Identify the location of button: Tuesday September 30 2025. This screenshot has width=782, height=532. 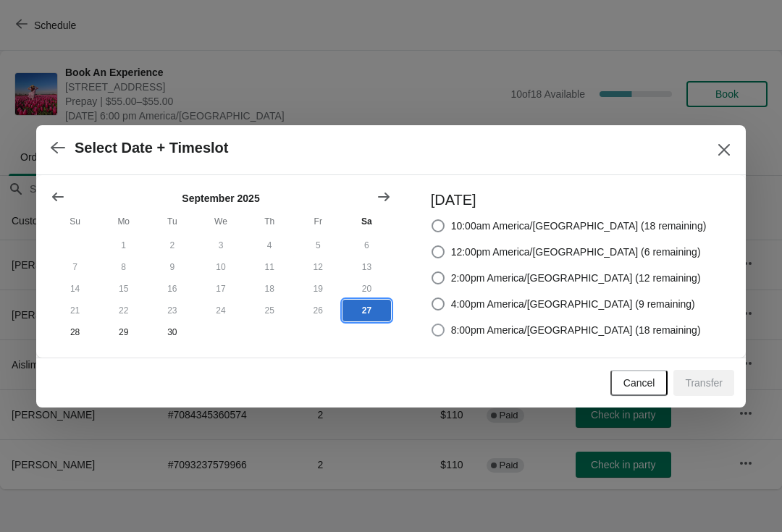
(171, 332).